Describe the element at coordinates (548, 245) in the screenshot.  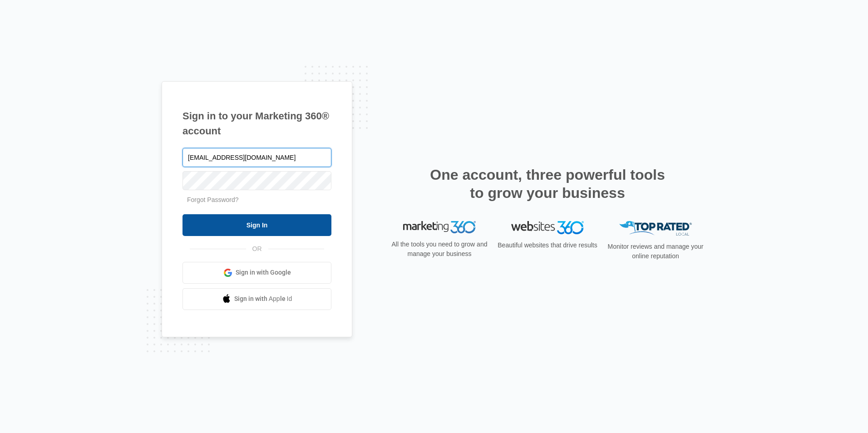
I see `p: Beautiful websites that drive results` at that location.